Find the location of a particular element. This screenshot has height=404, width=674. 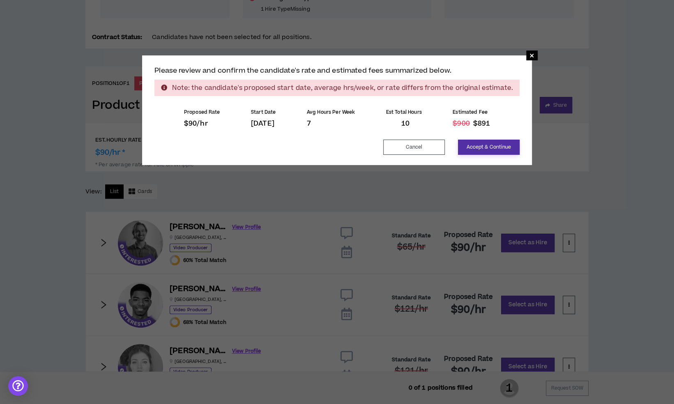

span: 10 is located at coordinates (405, 124).